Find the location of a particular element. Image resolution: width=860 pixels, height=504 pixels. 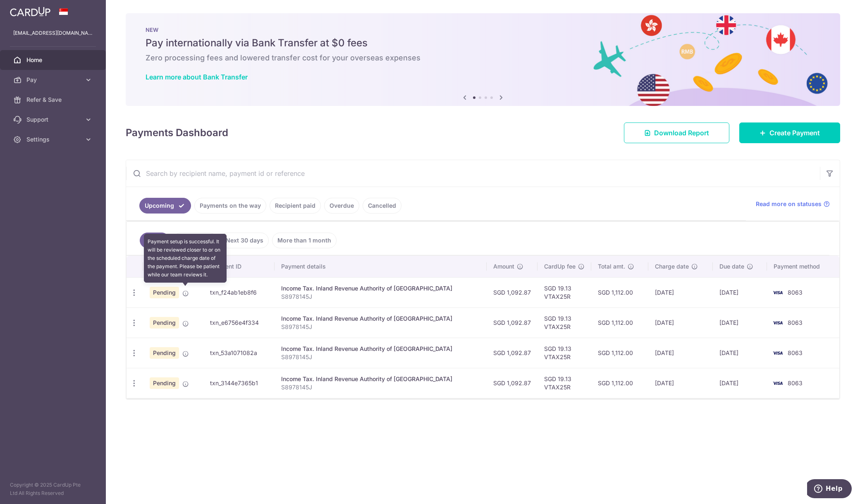

td: txn_f24ab1eb8f6 is located at coordinates (239, 292).